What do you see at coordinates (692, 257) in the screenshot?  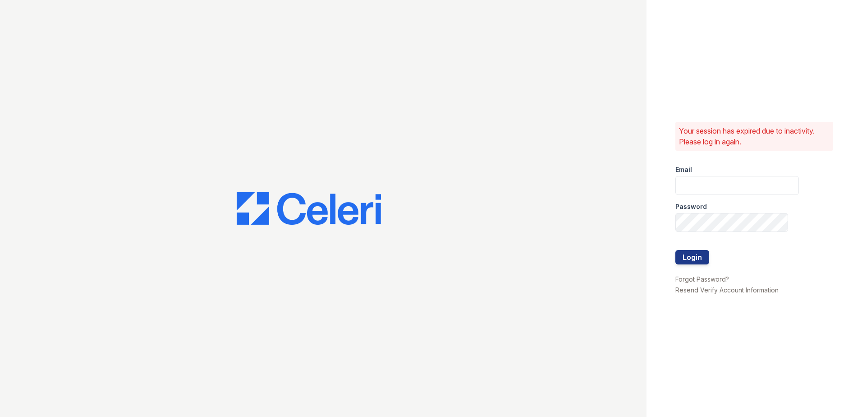 I see `button: Login` at bounding box center [692, 257].